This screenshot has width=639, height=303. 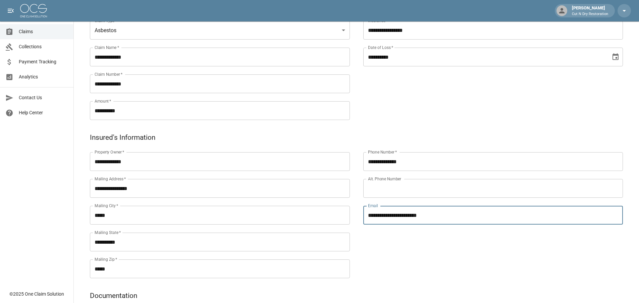 What do you see at coordinates (37, 294) in the screenshot?
I see `div: © 2025 One Claim Solution` at bounding box center [37, 294].